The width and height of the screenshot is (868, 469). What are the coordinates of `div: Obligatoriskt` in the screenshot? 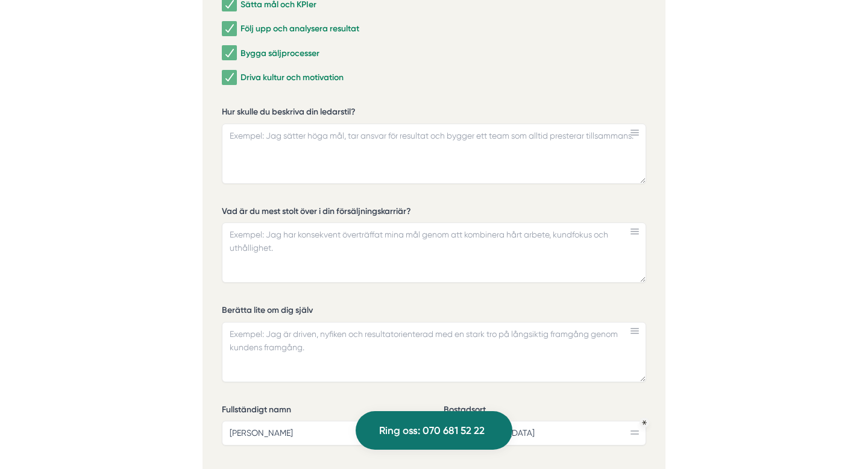 It's located at (645, 422).